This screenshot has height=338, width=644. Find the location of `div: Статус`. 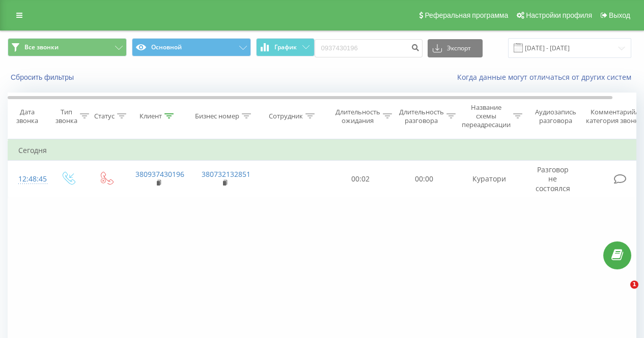

div: Статус is located at coordinates (104, 116).